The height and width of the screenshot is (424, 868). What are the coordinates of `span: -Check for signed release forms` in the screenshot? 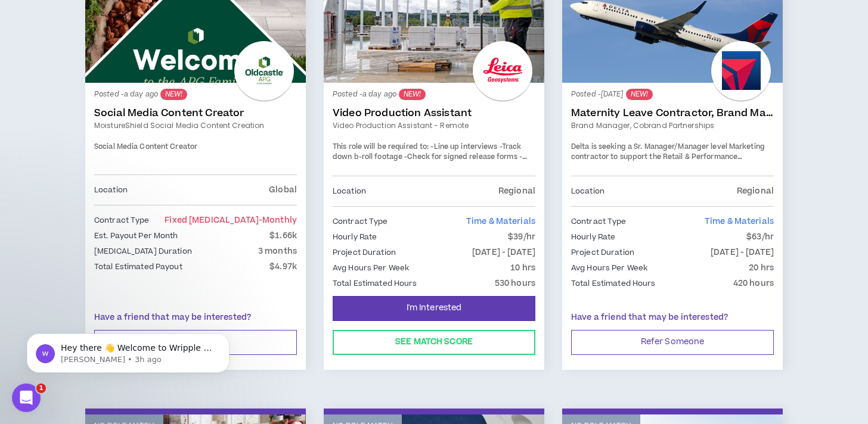 It's located at (460, 156).